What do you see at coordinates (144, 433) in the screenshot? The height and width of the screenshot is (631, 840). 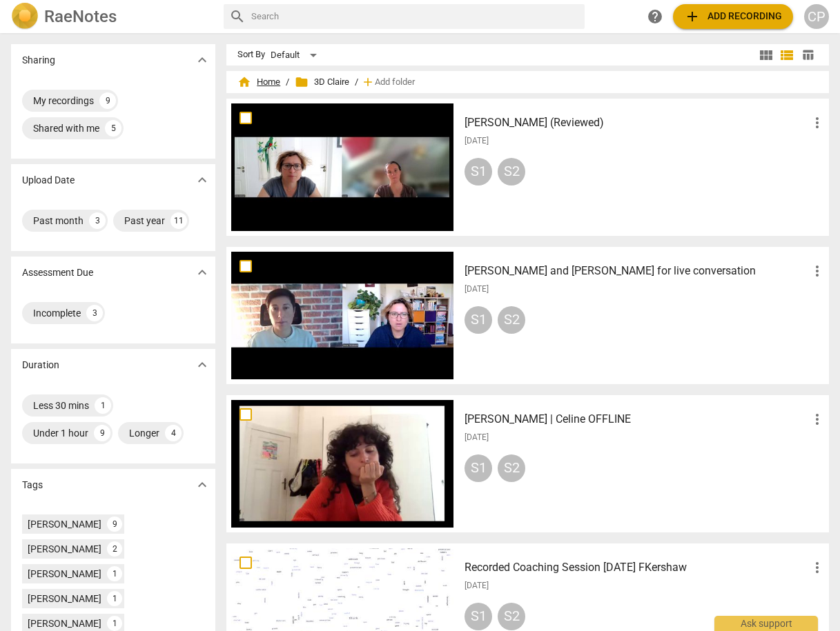 I see `div: Longer` at bounding box center [144, 433].